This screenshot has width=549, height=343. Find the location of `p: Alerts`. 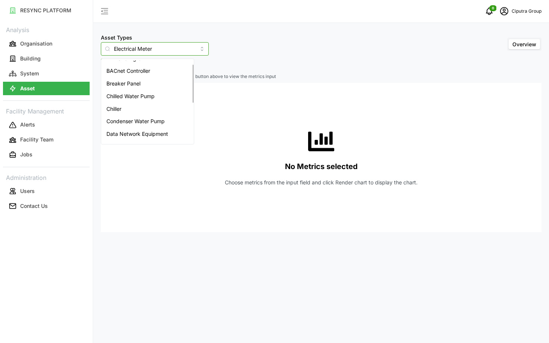

p: Alerts is located at coordinates (28, 125).